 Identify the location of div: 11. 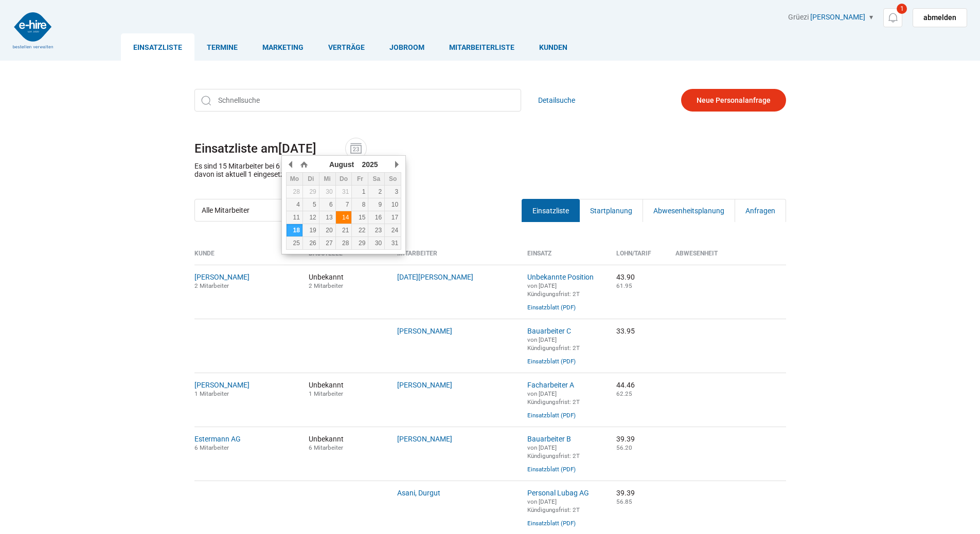
(295, 218).